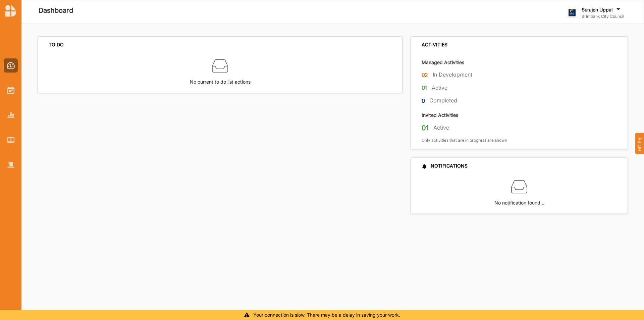 Image resolution: width=644 pixels, height=320 pixels. Describe the element at coordinates (322, 314) in the screenshot. I see `div: Your connection is slow. There may be a delay in saving your work.` at that location.